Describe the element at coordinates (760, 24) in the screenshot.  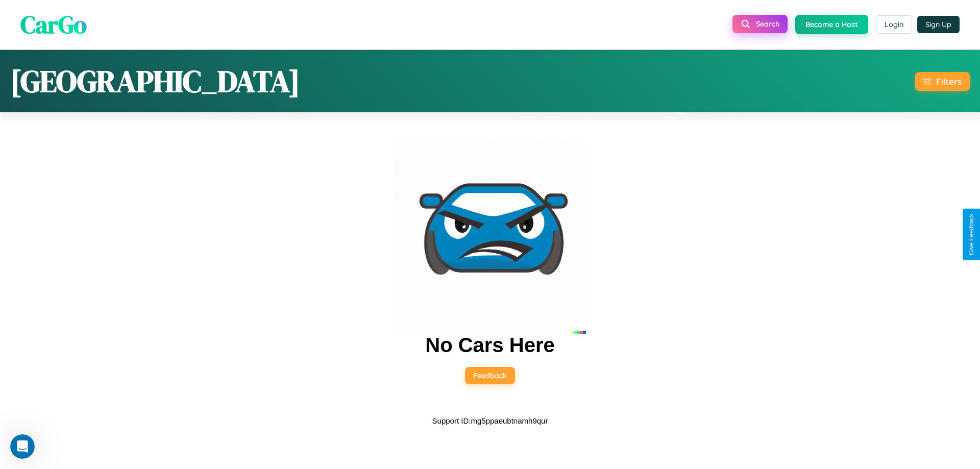
I see `button: Search` at that location.